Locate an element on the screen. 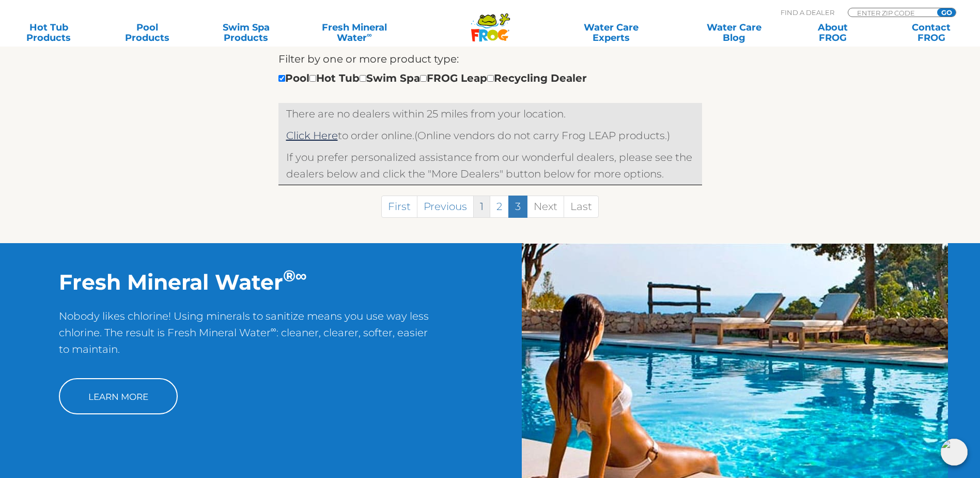 The image size is (980, 478). a: Water CareExperts is located at coordinates (612, 33).